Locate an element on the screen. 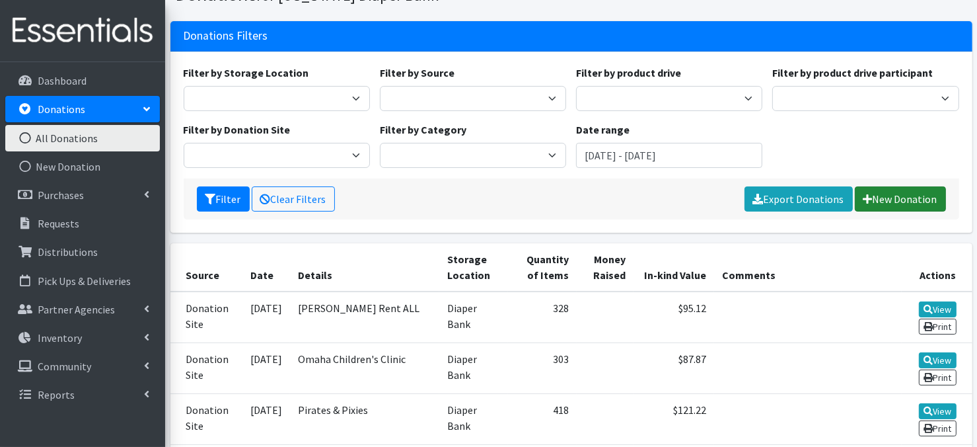  p: Partner Agencies is located at coordinates (76, 309).